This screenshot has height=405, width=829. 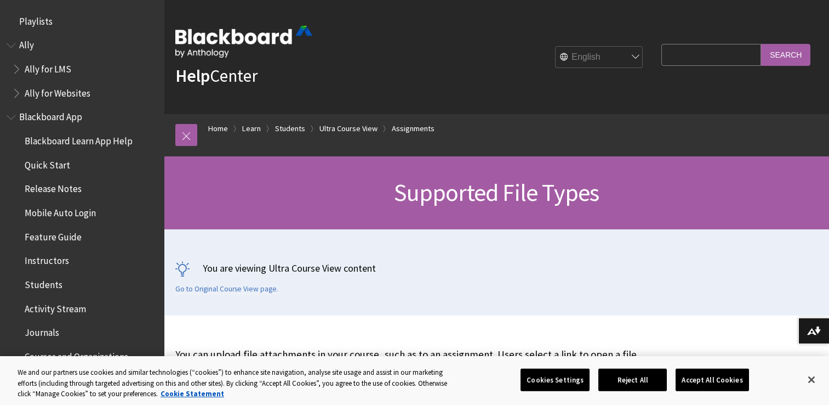 I want to click on span: Courses and Organizations, so click(x=76, y=354).